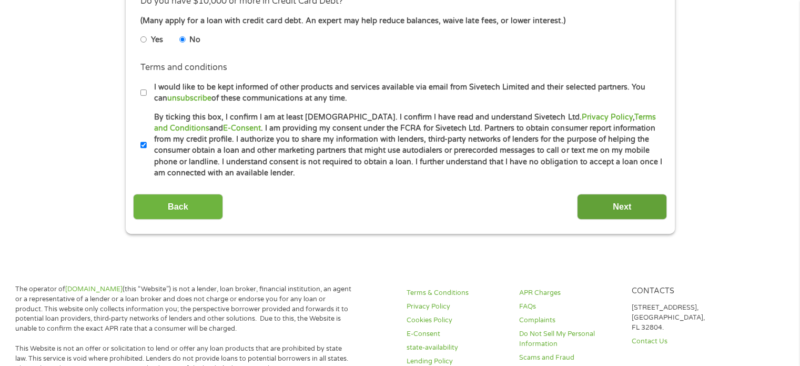 The image size is (800, 366). I want to click on a: Contact Us, so click(681, 341).